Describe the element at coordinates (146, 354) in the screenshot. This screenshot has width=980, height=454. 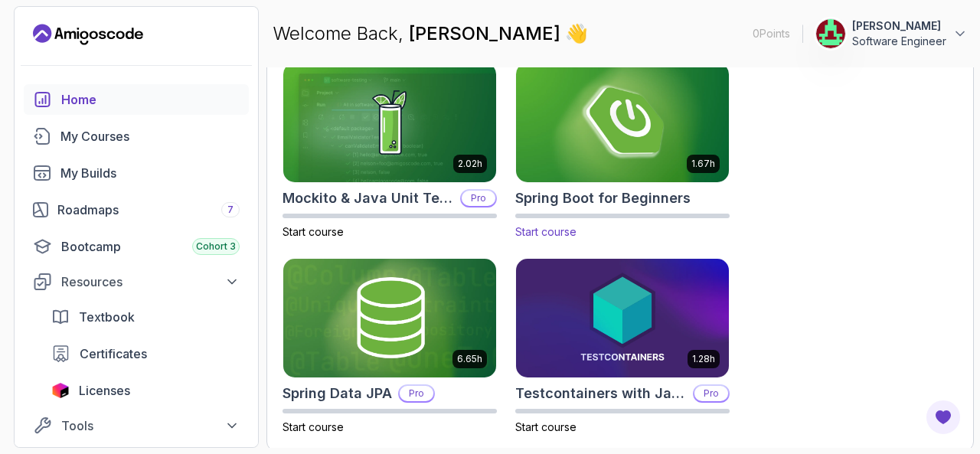
I see `a: certificates` at that location.